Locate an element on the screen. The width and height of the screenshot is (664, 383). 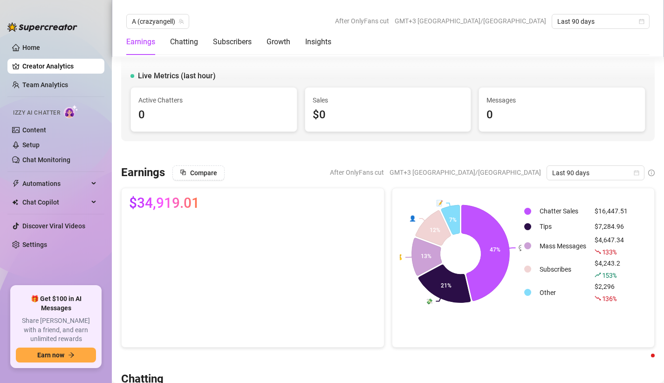
span: Live Metrics (last hour) is located at coordinates (177, 76).